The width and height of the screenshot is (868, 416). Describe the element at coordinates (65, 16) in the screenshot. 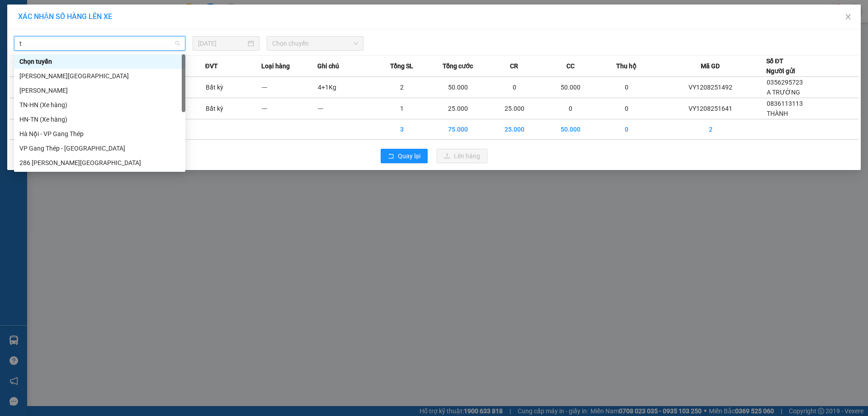

I see `span: XÁC NHẬN SỐ HÀNG LÊN XE` at that location.